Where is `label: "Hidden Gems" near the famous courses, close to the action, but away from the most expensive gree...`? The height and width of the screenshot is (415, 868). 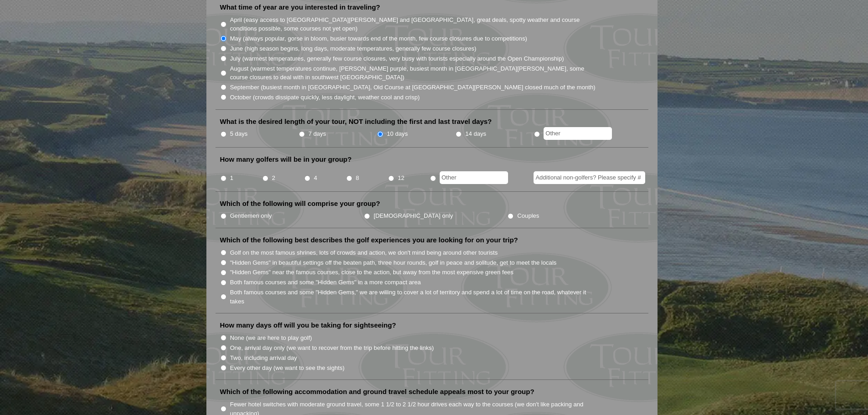 label: "Hidden Gems" near the famous courses, close to the action, but away from the most expensive gree... is located at coordinates (372, 272).